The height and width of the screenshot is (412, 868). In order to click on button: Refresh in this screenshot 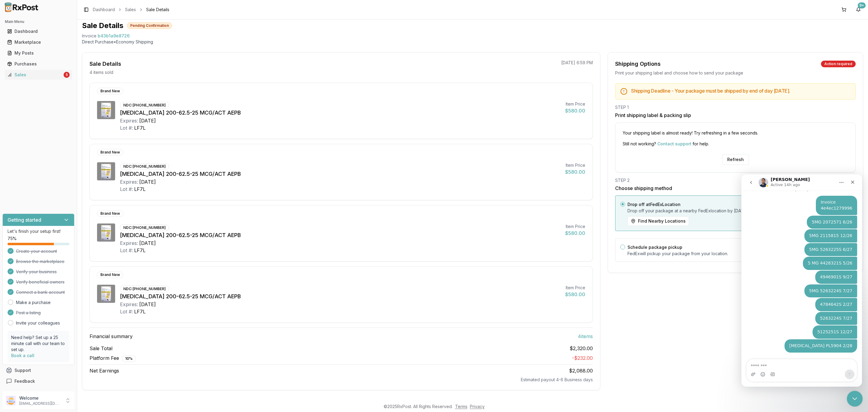, I will do `click(736, 159)`.